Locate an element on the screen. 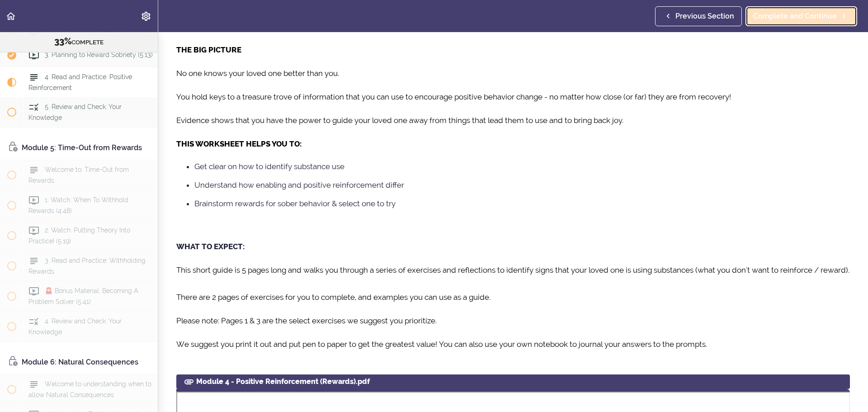 The width and height of the screenshot is (868, 412). span: 🚨 Bonus Material: Becoming A Problem Solver (5:41) is located at coordinates (83, 296).